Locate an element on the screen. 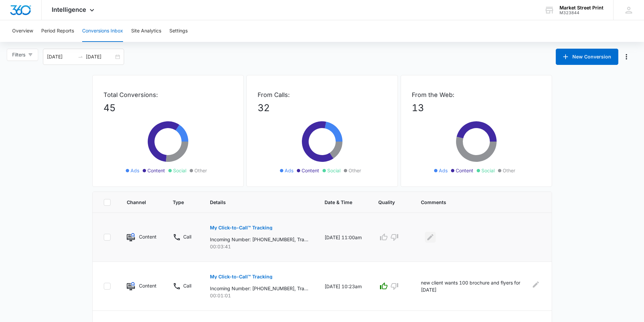 The image size is (644, 322). button: Settings is located at coordinates (178, 31).